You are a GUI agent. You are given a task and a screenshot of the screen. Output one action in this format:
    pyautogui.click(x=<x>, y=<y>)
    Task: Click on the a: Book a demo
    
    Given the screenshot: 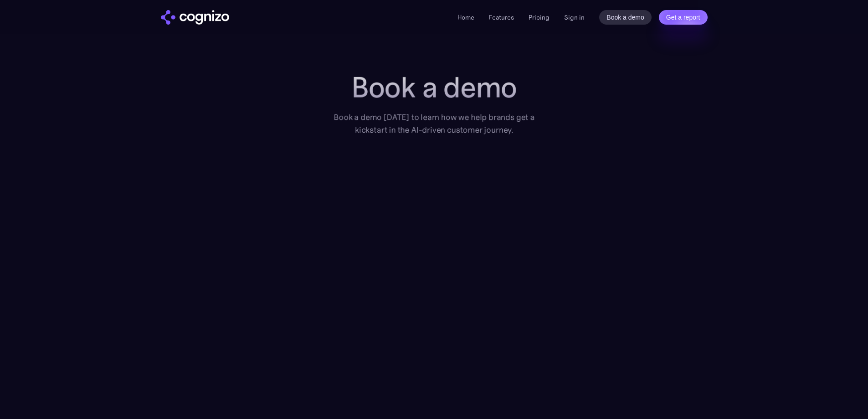 What is the action you would take?
    pyautogui.click(x=625, y=17)
    